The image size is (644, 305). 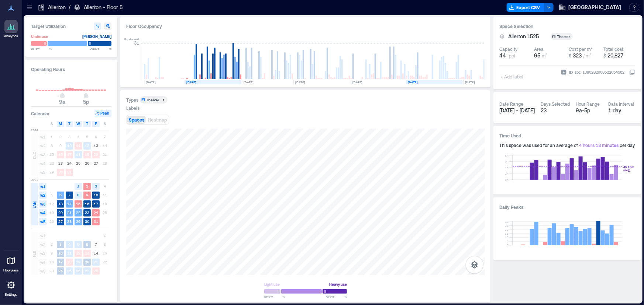 What do you see at coordinates (599, 145) in the screenshot?
I see `span: 4 hours 13 minutes` at bounding box center [599, 145].